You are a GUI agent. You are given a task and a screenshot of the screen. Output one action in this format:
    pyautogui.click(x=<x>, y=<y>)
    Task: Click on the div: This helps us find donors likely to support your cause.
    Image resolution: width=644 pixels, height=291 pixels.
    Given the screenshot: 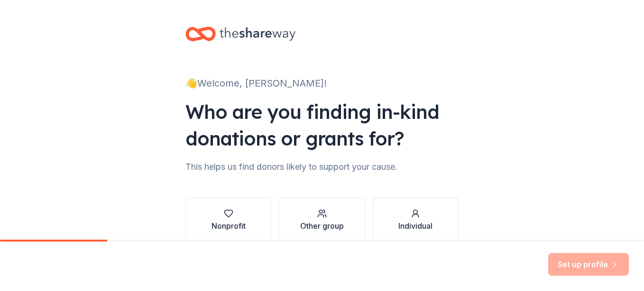 What is the action you would take?
    pyautogui.click(x=322, y=167)
    